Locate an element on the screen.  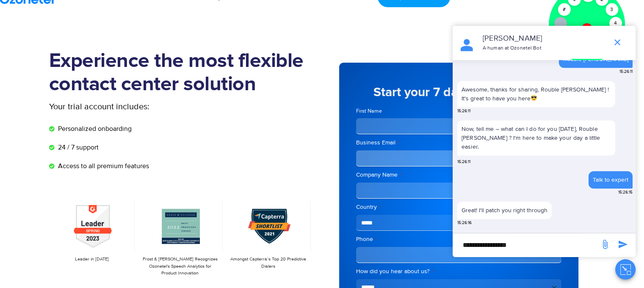
label: Company Name is located at coordinates (459, 175).